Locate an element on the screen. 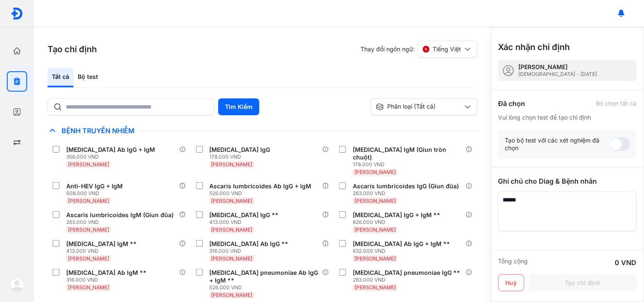  div: Ascaris lumbricoides Ab IgG + IgM is located at coordinates (261, 186).